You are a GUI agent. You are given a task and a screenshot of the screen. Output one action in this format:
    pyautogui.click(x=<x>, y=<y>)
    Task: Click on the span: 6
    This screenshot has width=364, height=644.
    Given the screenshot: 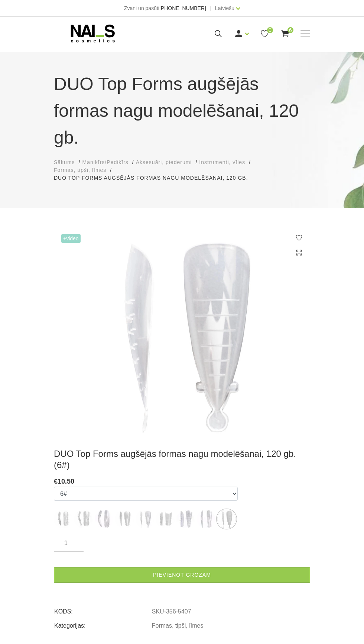 What is the action you would take?
    pyautogui.click(x=291, y=30)
    